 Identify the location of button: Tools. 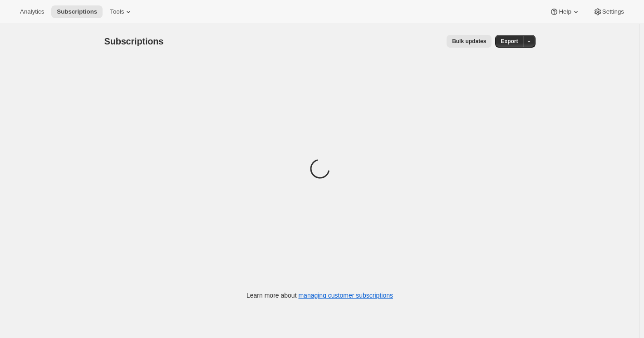
(121, 12).